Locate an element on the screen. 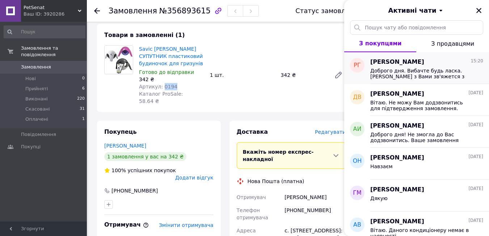 This screenshot has width=489, height=236. span: 31 is located at coordinates (82, 109).